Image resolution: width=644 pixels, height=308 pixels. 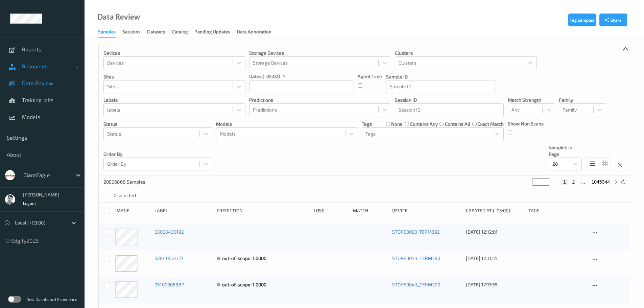 I want to click on button: 1, so click(x=564, y=182).